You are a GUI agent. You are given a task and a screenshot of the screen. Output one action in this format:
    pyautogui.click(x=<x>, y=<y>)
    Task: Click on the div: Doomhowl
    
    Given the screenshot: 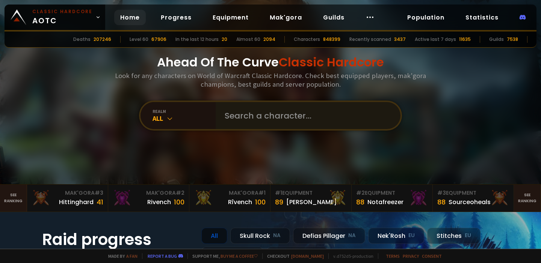 What is the action you would take?
    pyautogui.click(x=232, y=255)
    